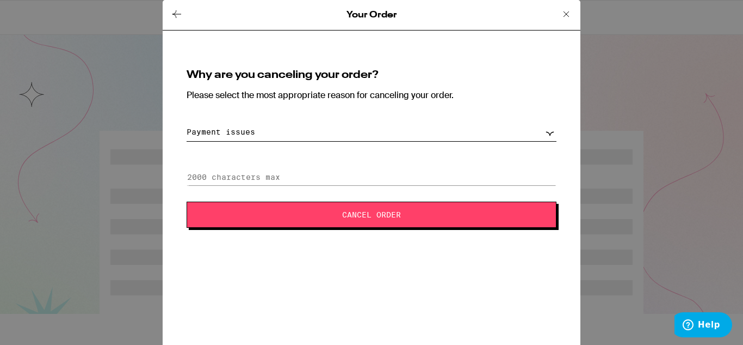 This screenshot has height=345, width=743. What do you see at coordinates (372, 75) in the screenshot?
I see `h3: Why are you canceling your order?` at bounding box center [372, 75].